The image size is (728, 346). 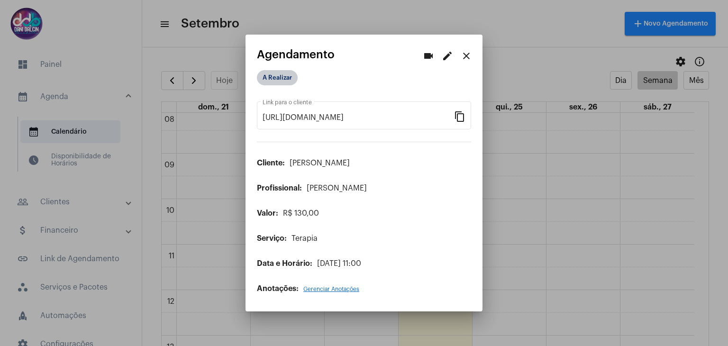 I want to click on span: Agendamento, so click(x=296, y=54).